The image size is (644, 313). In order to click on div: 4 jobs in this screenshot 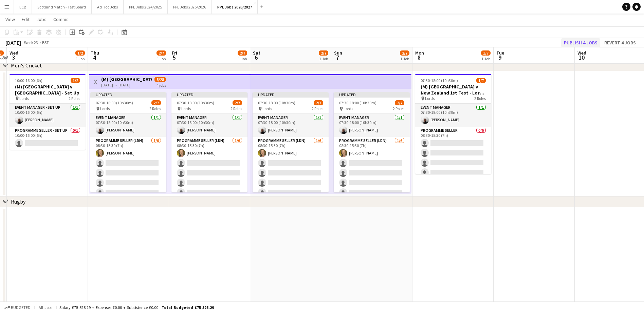, I will do `click(161, 85)`.